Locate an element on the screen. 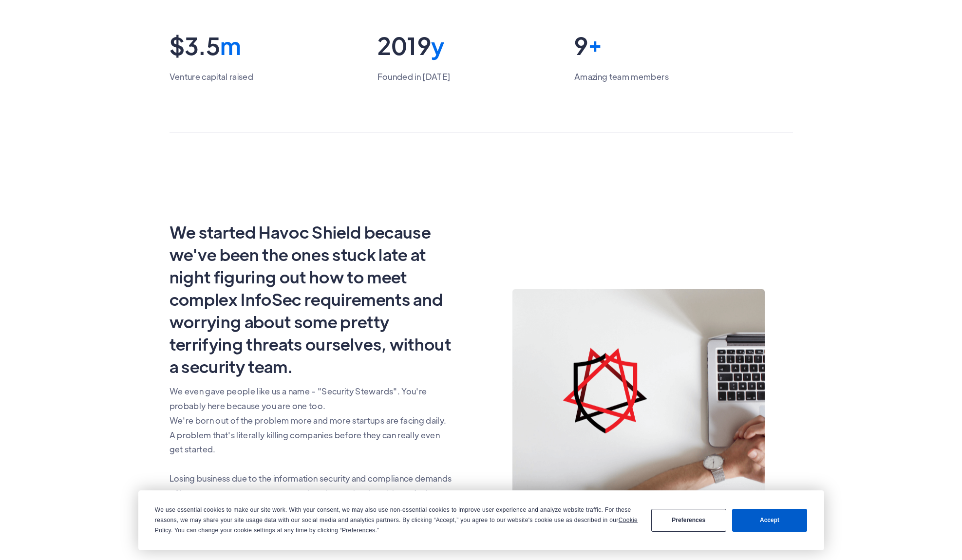 This screenshot has height=560, width=962. span: m is located at coordinates (230, 45).